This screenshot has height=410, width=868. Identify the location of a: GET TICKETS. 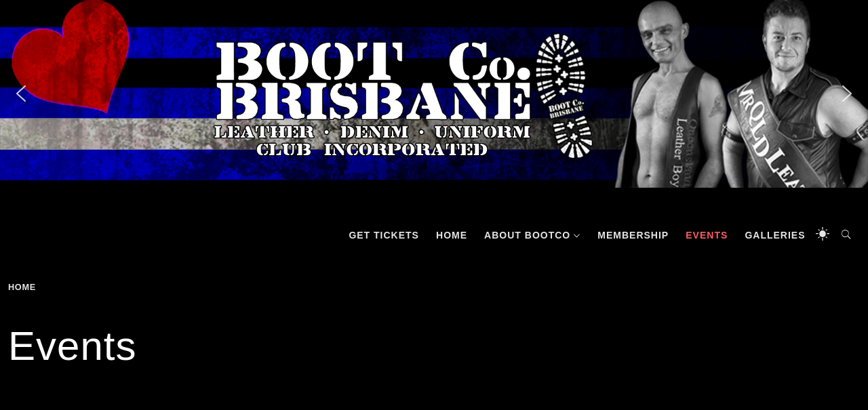
(383, 235).